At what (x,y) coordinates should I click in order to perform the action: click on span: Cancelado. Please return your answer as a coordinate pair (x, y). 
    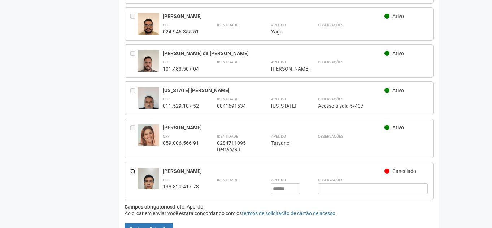
    Looking at the image, I should click on (404, 171).